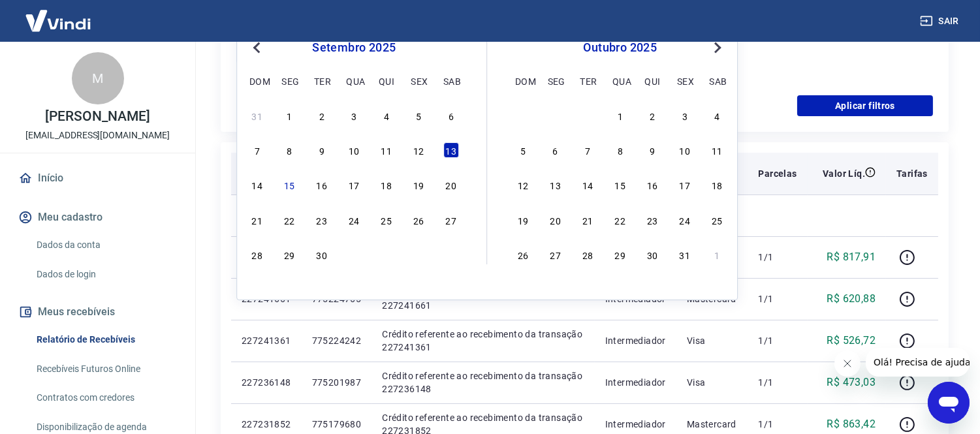 The height and width of the screenshot is (434, 980). I want to click on div: Choose sexta-feira, 19 de setembro de 2025, so click(419, 185).